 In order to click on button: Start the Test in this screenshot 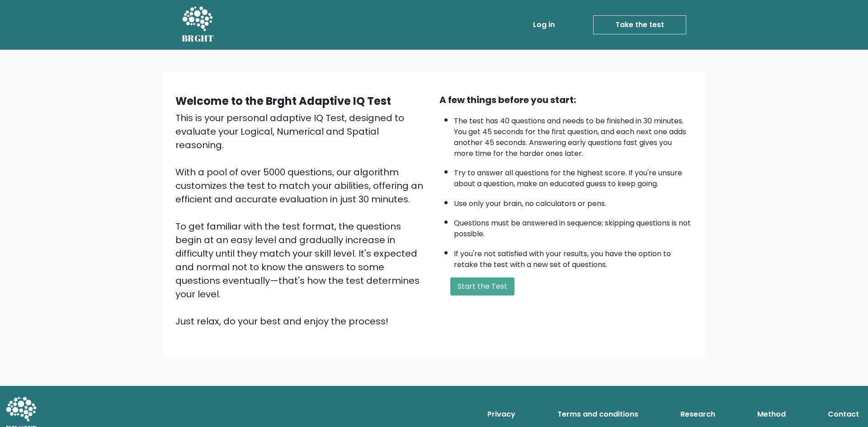, I will do `click(482, 286)`.